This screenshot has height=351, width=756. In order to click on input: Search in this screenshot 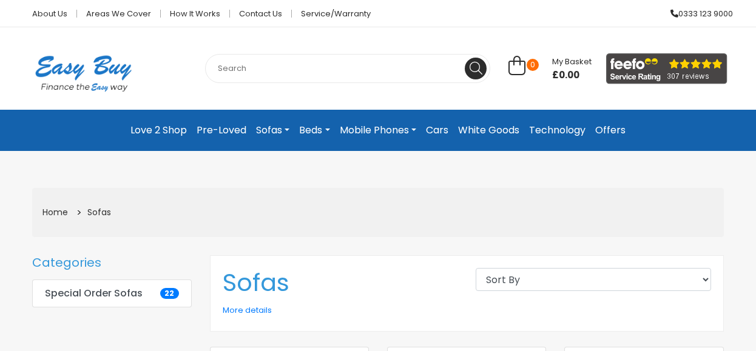, I will do `click(348, 69)`.